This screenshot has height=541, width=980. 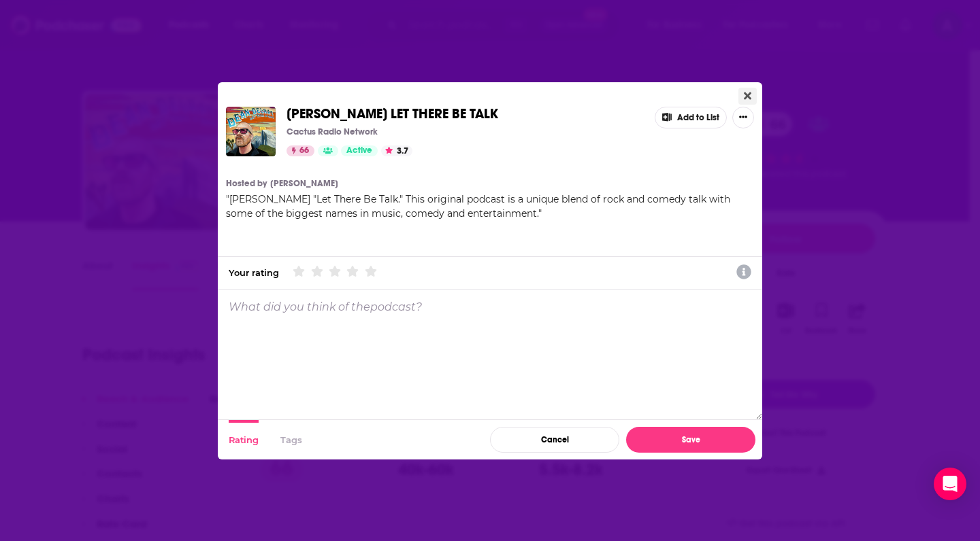 I want to click on button: 3.7, so click(x=397, y=151).